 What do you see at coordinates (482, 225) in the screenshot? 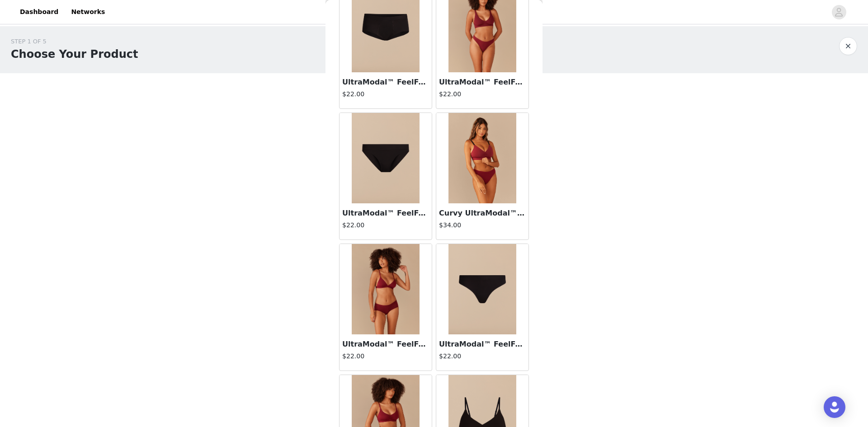
I see `h4: $34.00` at bounding box center [482, 225].